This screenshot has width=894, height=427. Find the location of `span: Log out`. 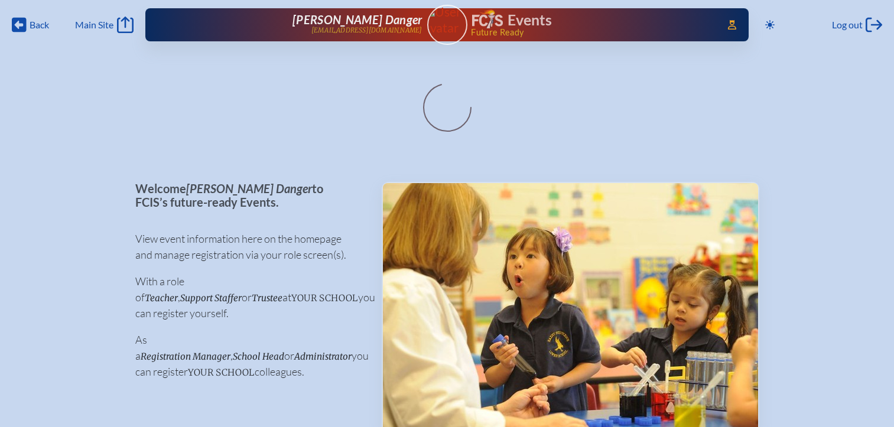

span: Log out is located at coordinates (847, 25).